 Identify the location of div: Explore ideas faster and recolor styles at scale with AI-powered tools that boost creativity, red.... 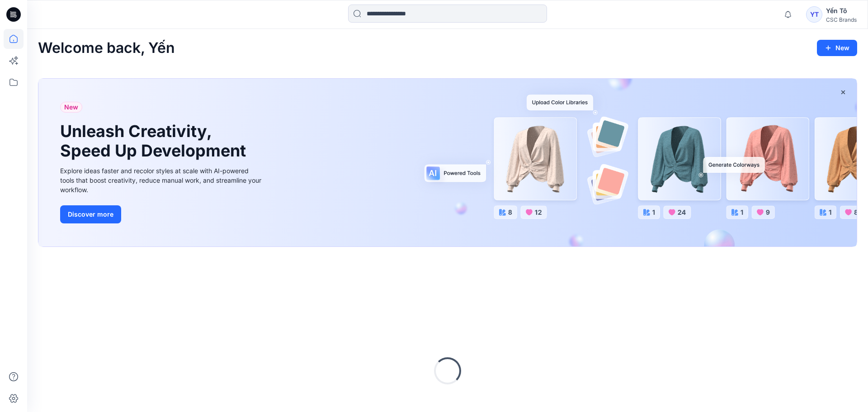
(162, 180).